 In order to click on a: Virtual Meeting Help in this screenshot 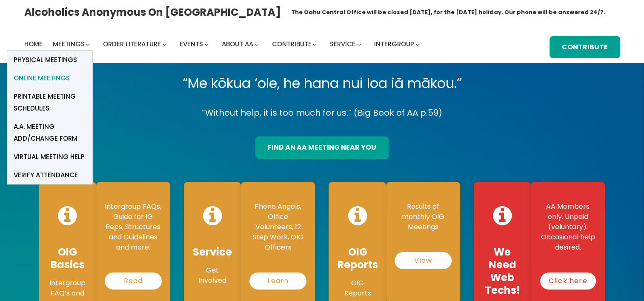, I will do `click(50, 157)`.